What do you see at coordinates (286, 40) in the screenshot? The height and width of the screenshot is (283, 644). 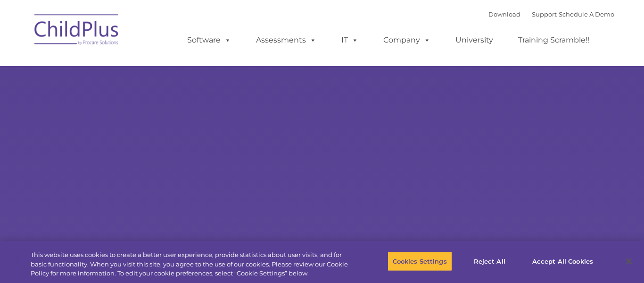 I see `a: Assessments` at bounding box center [286, 40].